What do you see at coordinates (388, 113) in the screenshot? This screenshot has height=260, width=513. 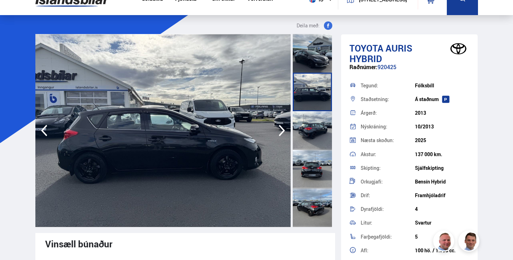 I see `div: Árgerð:` at bounding box center [388, 113].